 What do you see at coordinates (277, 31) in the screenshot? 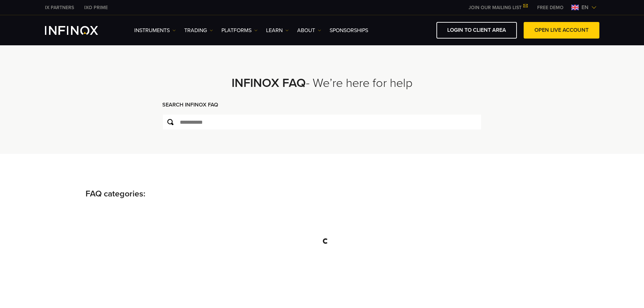
I see `a: Learn` at bounding box center [277, 31].